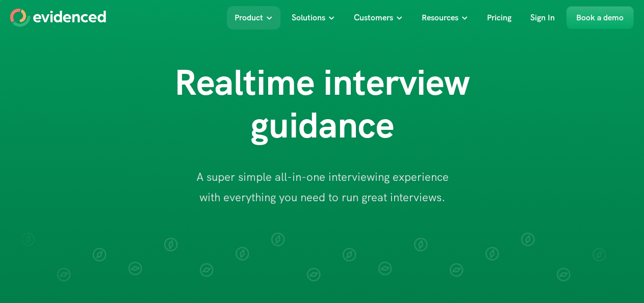 The width and height of the screenshot is (644, 303). What do you see at coordinates (600, 18) in the screenshot?
I see `a: Book a demo` at bounding box center [600, 18].